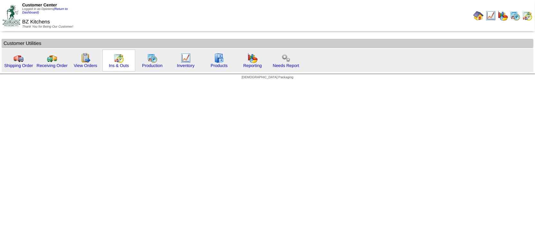 This screenshot has width=535, height=252. I want to click on img: cabinet.gif, so click(219, 58).